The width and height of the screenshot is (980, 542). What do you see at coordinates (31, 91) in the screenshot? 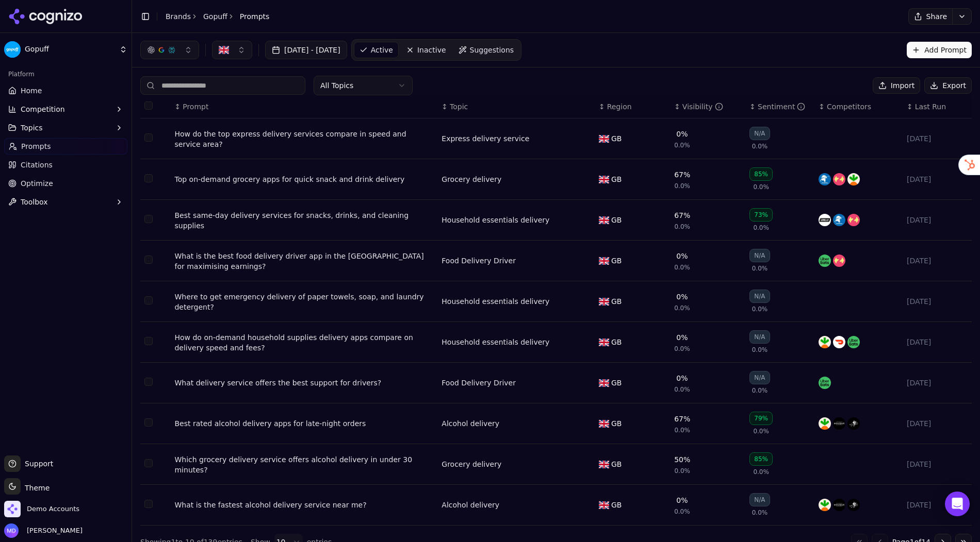
I see `span: Home` at bounding box center [31, 91].